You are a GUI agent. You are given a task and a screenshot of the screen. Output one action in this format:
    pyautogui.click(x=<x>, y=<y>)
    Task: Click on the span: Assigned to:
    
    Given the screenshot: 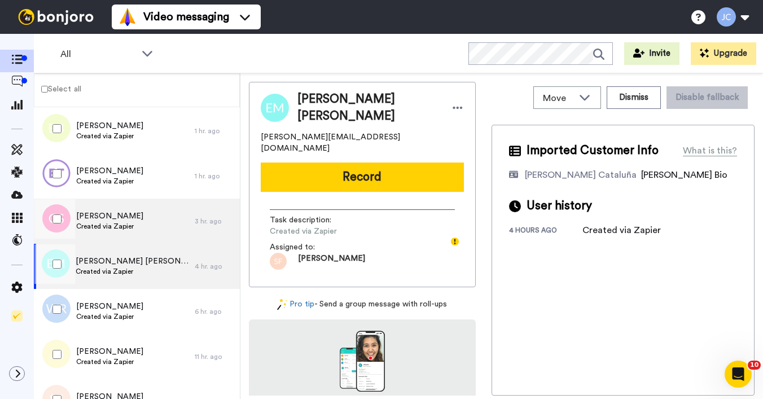 What is the action you would take?
    pyautogui.click(x=309, y=247)
    